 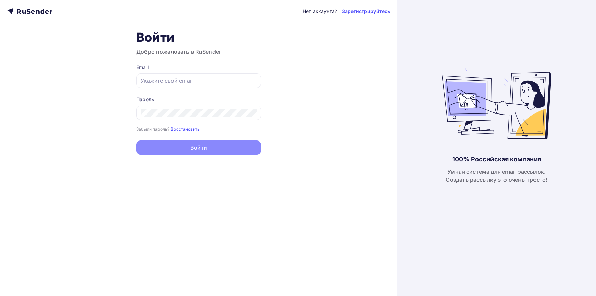 I want to click on button: Войти, so click(x=198, y=148).